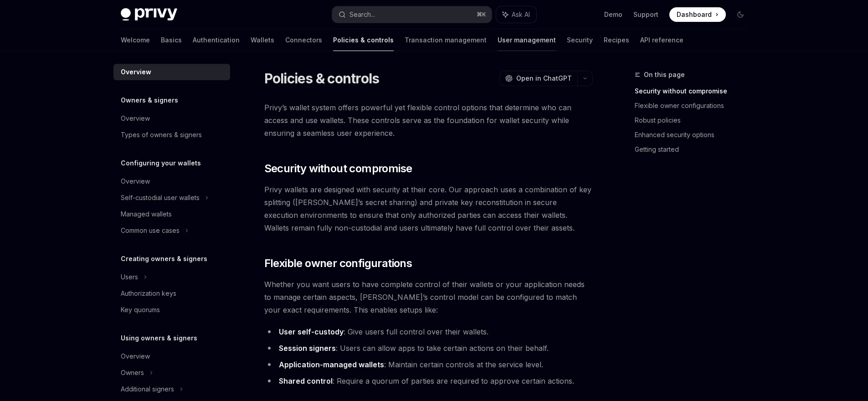 The image size is (868, 401). What do you see at coordinates (322, 78) in the screenshot?
I see `h1: Policies & controls` at bounding box center [322, 78].